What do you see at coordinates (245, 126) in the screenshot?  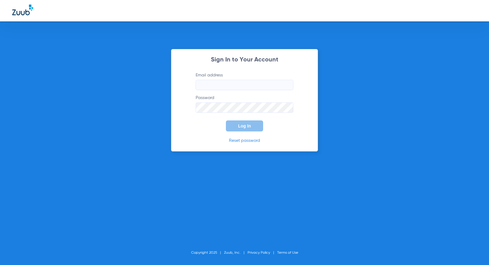 I see `span: Log In` at bounding box center [245, 126].